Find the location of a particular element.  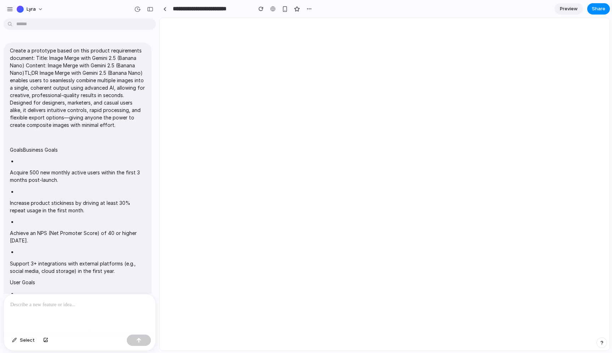

p: Support 3+ integrations with external platforms (e.g., social media, cloud storage) in the first ... is located at coordinates (78, 267).